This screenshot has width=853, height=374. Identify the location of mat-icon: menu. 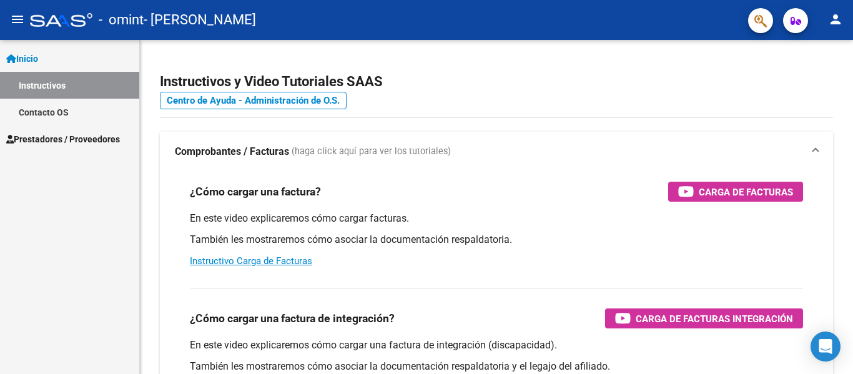
(17, 19).